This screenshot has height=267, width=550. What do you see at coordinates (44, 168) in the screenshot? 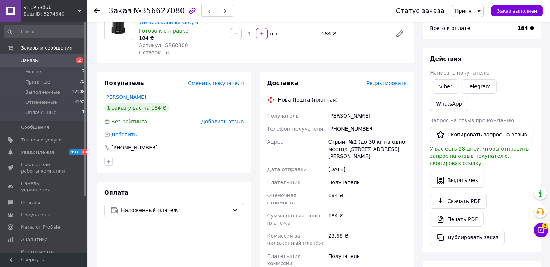
I see `span: Показатели работы компании` at bounding box center [44, 168].